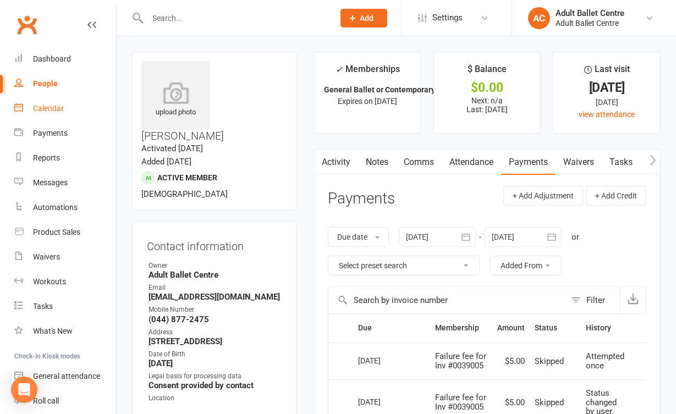 The width and height of the screenshot is (676, 414). I want to click on a: Messages, so click(65, 183).